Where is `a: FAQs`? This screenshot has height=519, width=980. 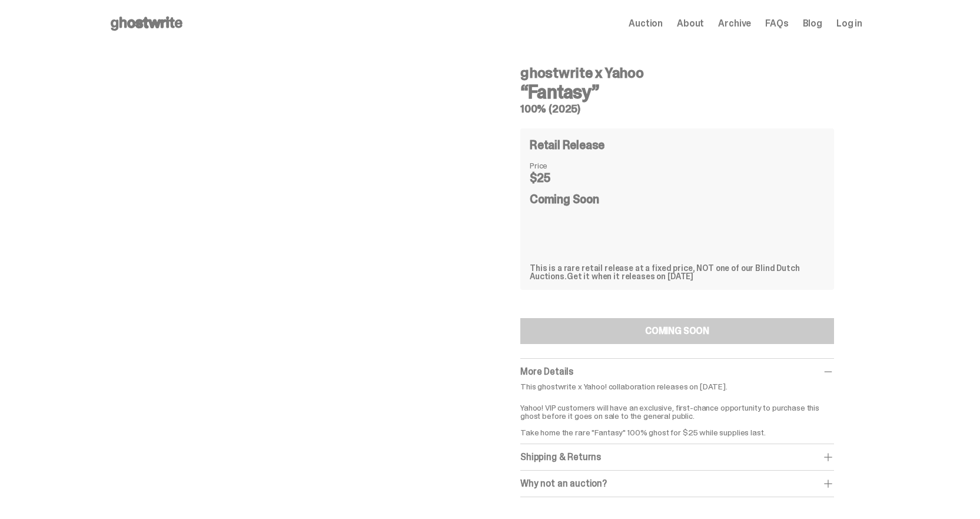
a: FAQs is located at coordinates (776, 24).